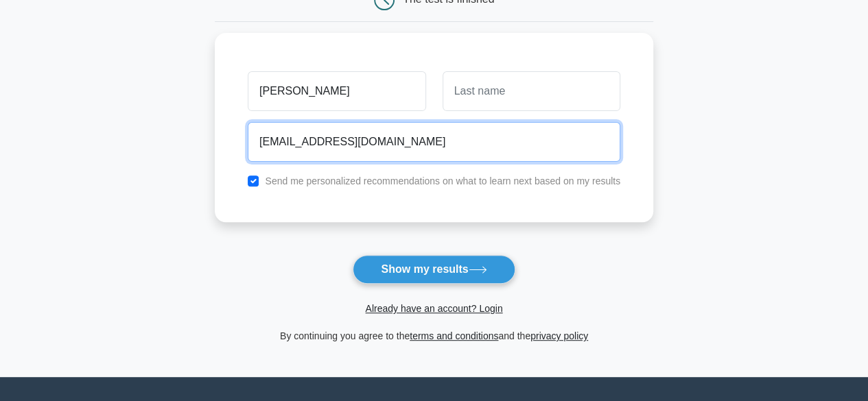 The height and width of the screenshot is (401, 868). What do you see at coordinates (454, 336) in the screenshot?
I see `a: terms and conditions` at bounding box center [454, 336].